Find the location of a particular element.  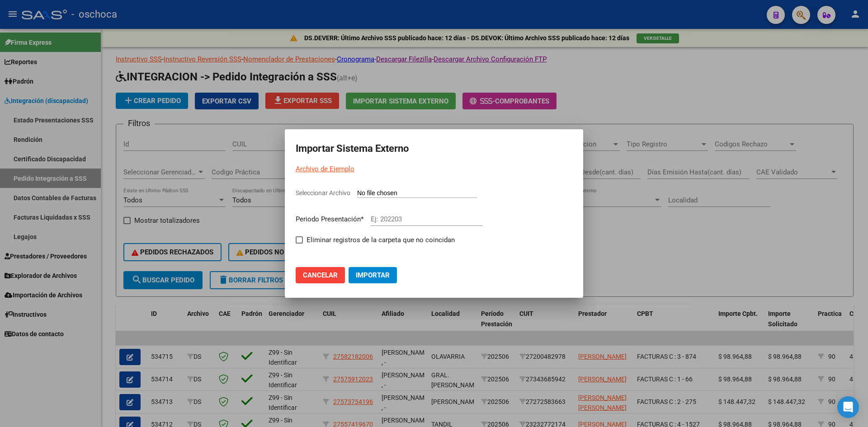

button: Importar is located at coordinates (373, 275).